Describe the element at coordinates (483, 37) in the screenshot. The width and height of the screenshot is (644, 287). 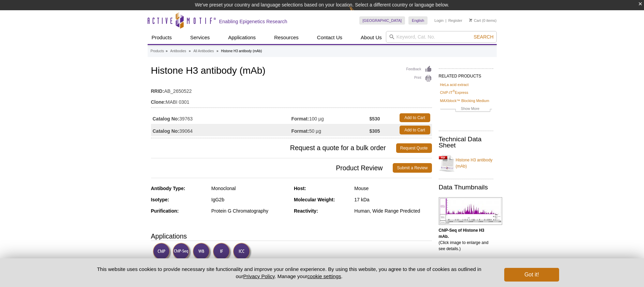
I see `button: Search` at that location.